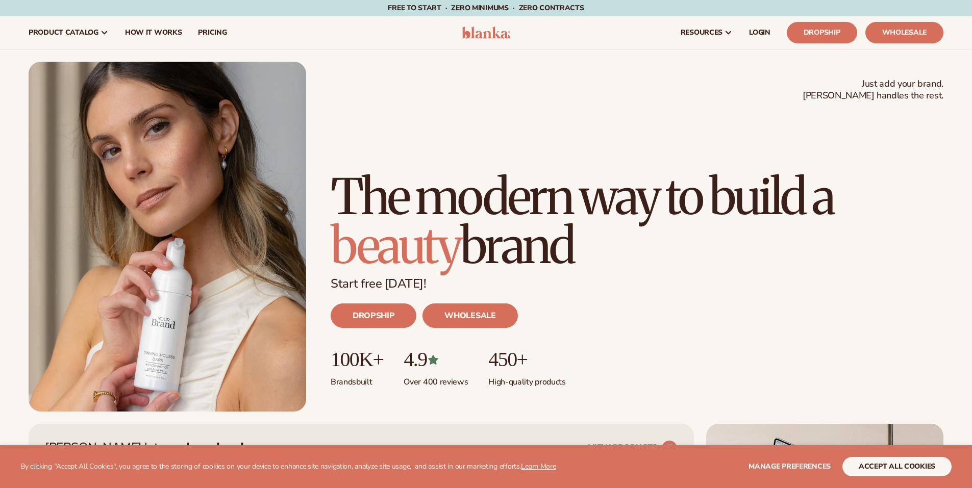  I want to click on a: LOGIN, so click(759, 33).